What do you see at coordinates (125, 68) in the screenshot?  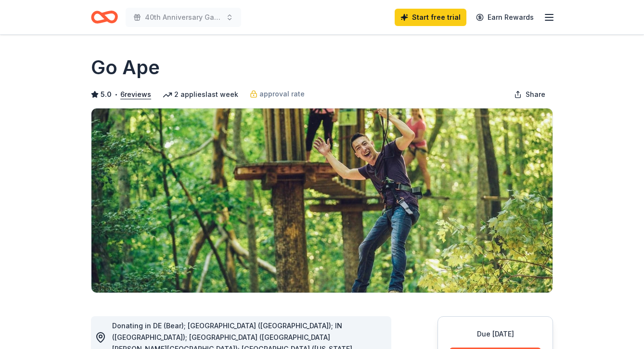 I see `h1: Go Ape` at bounding box center [125, 68].